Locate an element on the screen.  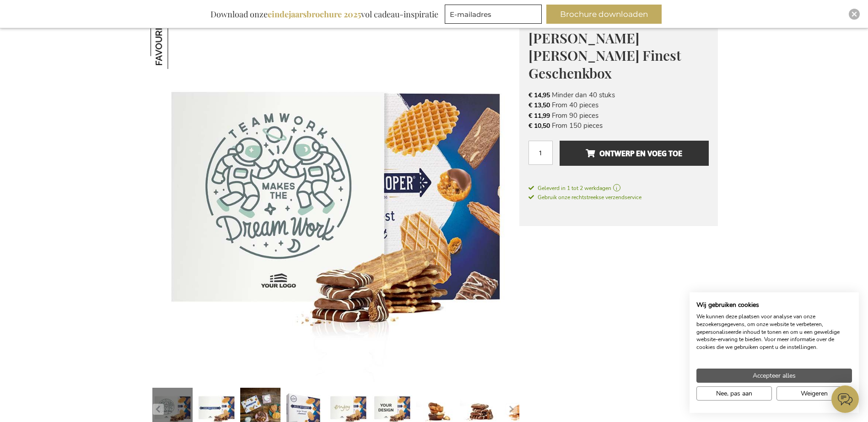
a: Jules Destrooper Jules' Finest Gift Box is located at coordinates (335, 198).